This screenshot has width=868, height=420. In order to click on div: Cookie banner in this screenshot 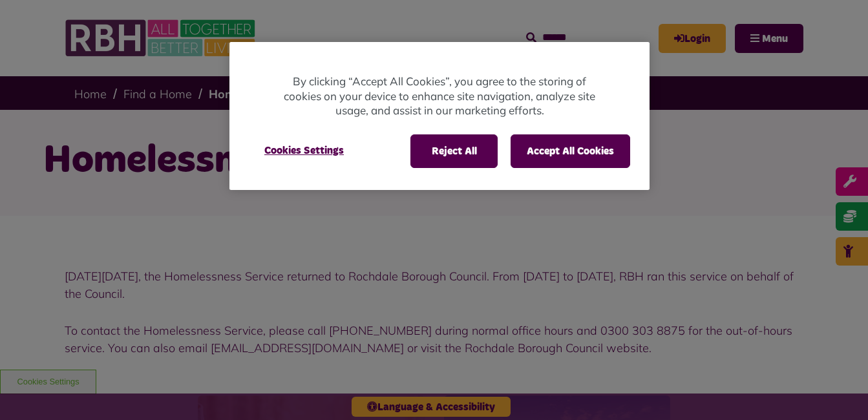, I will do `click(440, 116)`.